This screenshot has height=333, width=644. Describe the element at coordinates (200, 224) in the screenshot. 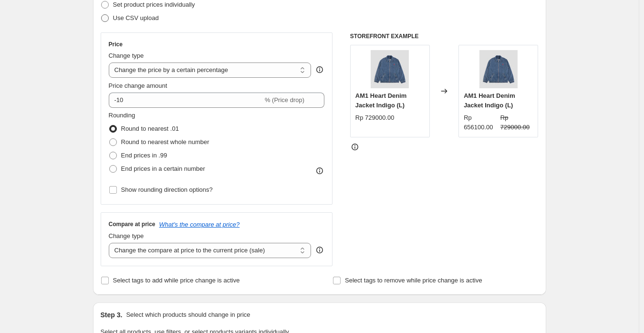

I see `button: What's the compare at price?` at that location.